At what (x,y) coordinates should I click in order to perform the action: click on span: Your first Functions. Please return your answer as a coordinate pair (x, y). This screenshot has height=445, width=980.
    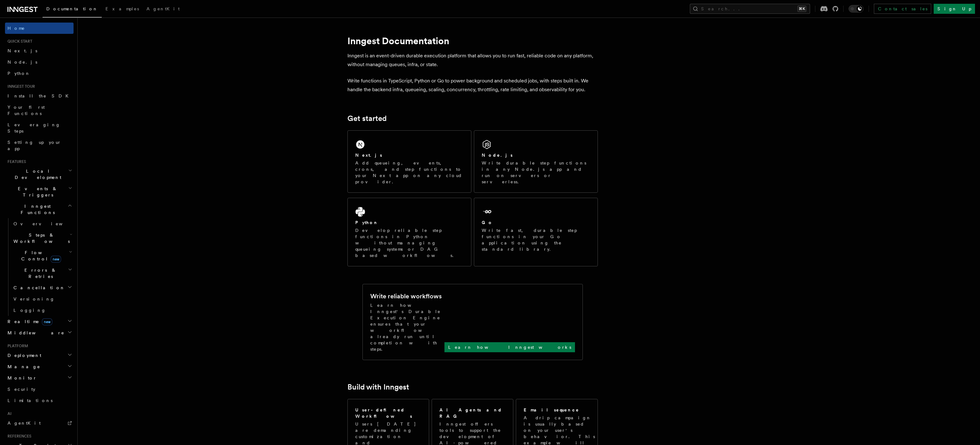
    Looking at the image, I should click on (26, 110).